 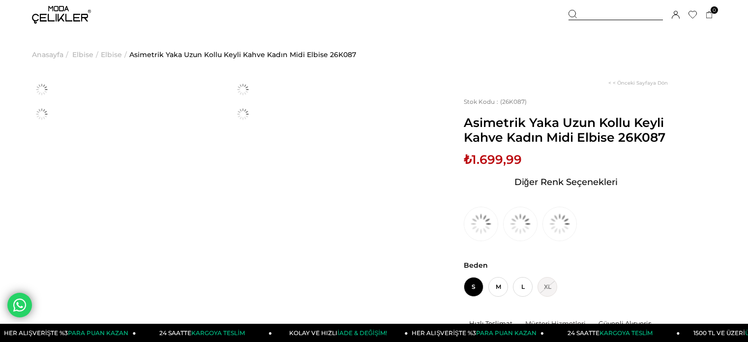 What do you see at coordinates (566, 265) in the screenshot?
I see `span: Beden` at bounding box center [566, 265].